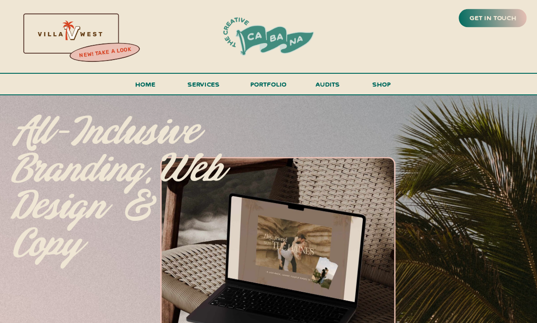 The image size is (537, 323). I want to click on h3: new! take a look, so click(105, 53).